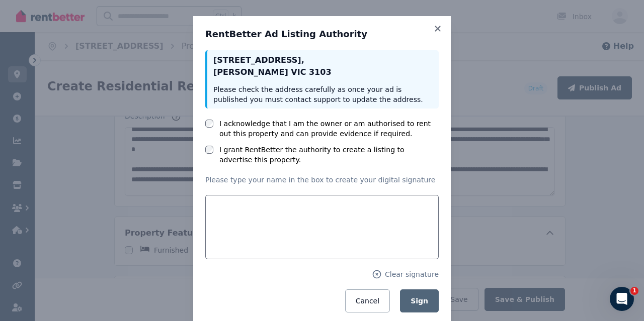 This screenshot has width=644, height=321. Describe the element at coordinates (329, 155) in the screenshot. I see `label: I grant RentBetter the authority to create a listing to advertise this property.` at that location.